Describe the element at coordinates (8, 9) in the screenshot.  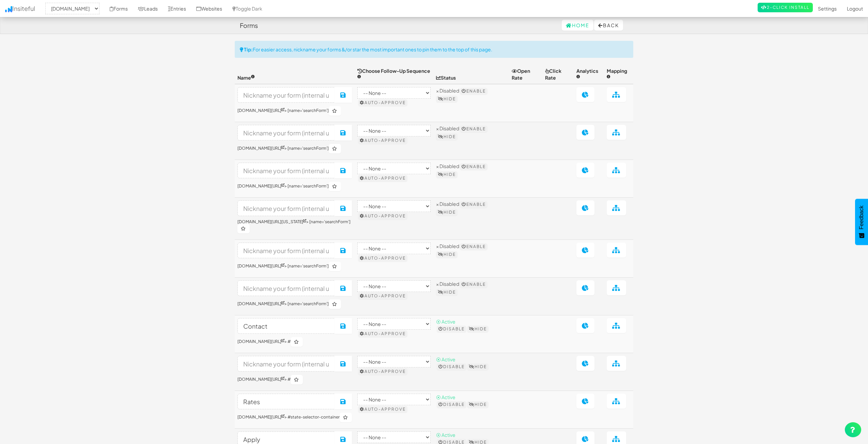
I see `img: icon.png` at that location.